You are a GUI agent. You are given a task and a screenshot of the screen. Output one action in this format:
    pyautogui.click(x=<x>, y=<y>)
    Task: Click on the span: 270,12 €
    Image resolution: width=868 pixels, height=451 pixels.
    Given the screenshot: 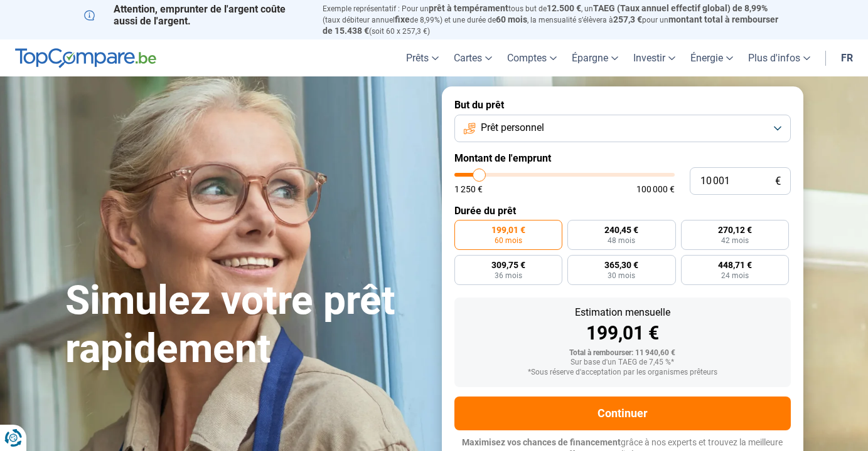 What is the action you would take?
    pyautogui.click(x=734, y=230)
    